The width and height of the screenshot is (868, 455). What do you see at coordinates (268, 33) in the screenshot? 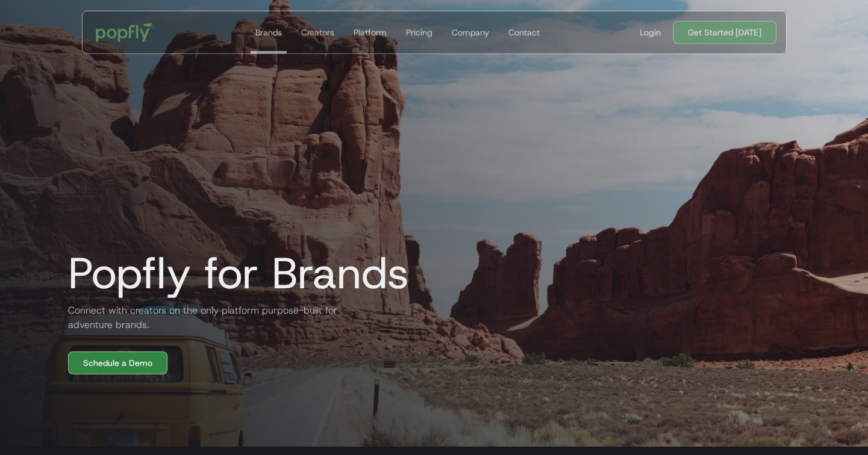
I see `a: Brands` at bounding box center [268, 33].